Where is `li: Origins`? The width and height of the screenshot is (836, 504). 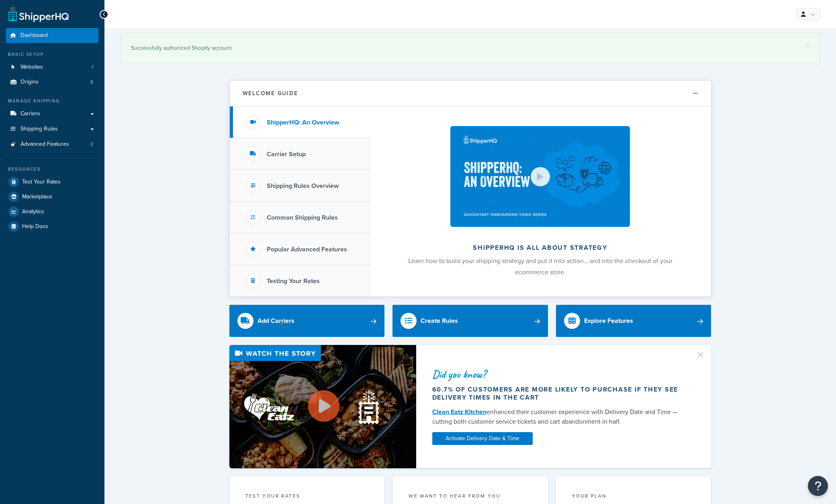
li: Origins is located at coordinates (52, 82).